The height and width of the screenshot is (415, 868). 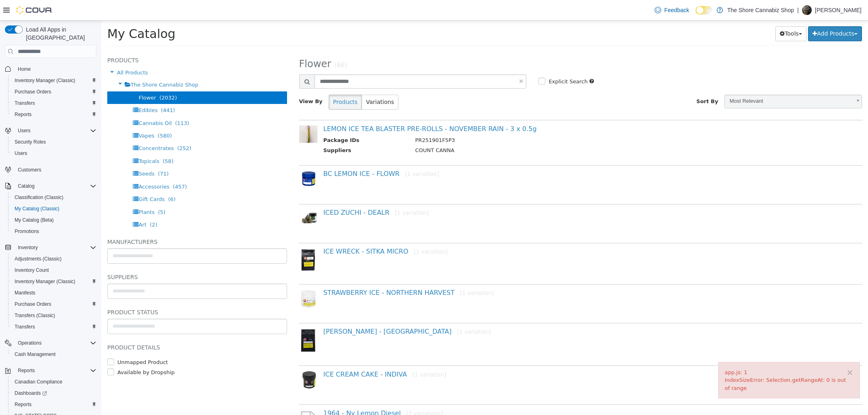 I want to click on button: Adjustments (Classic), so click(x=54, y=259).